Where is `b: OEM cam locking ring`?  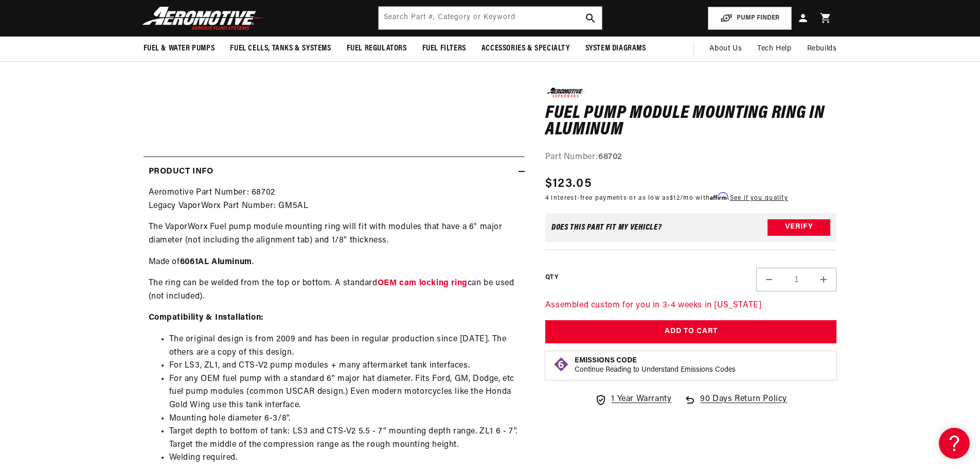 b: OEM cam locking ring is located at coordinates (422, 283).